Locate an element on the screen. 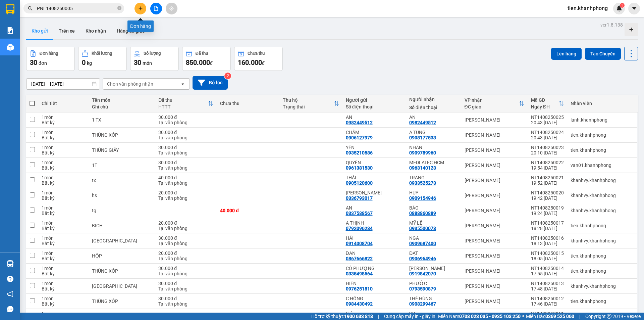 The width and height of the screenshot is (644, 320). div: HẢI is located at coordinates (374, 238).